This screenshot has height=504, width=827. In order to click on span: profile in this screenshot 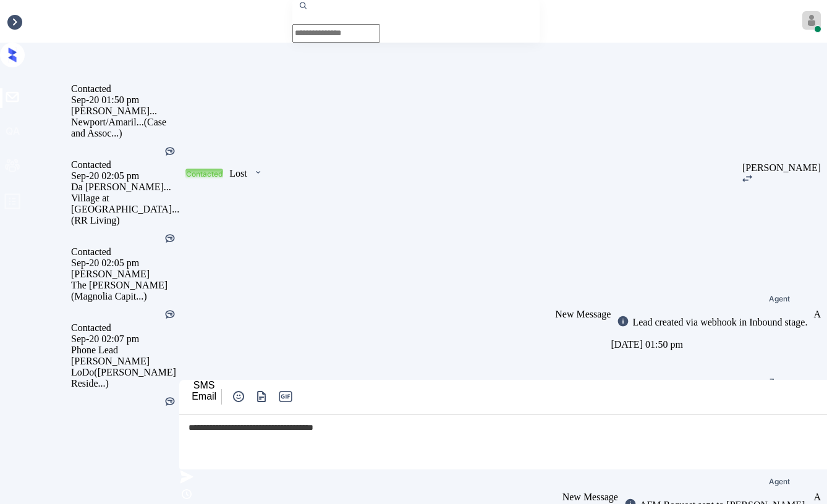, I will do `click(12, 203)`.